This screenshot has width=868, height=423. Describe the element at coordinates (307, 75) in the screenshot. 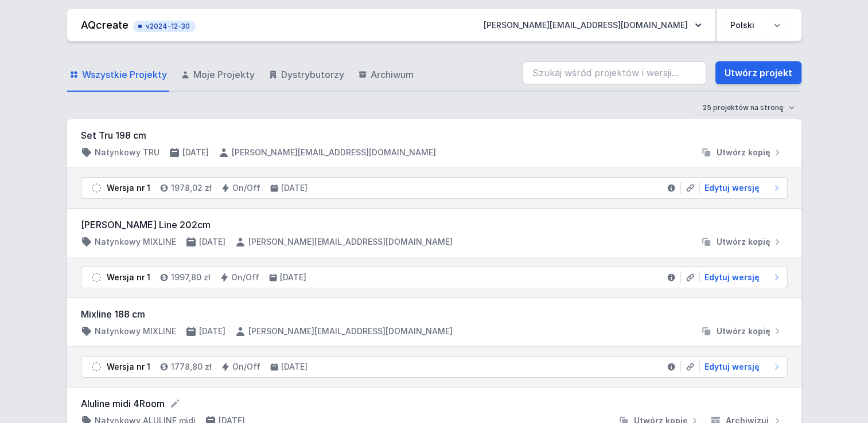

I see `a: Dystrybutorzy` at that location.